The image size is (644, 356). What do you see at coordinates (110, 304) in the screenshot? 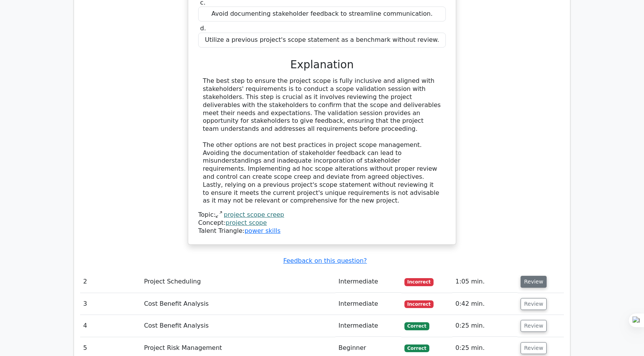
I see `td: 3` at bounding box center [110, 304].